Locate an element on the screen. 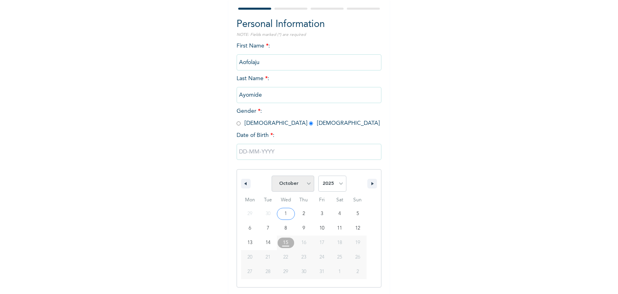 The image size is (618, 294). span: Thu is located at coordinates (304, 200).